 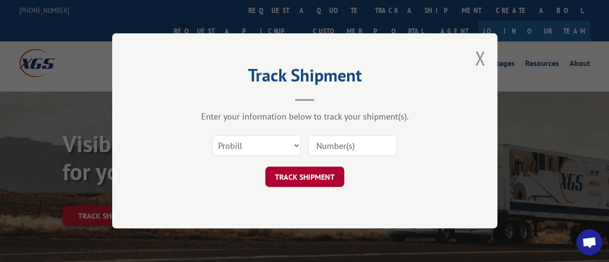 What do you see at coordinates (305, 177) in the screenshot?
I see `button: TRACK SHIPMENT` at bounding box center [305, 177].